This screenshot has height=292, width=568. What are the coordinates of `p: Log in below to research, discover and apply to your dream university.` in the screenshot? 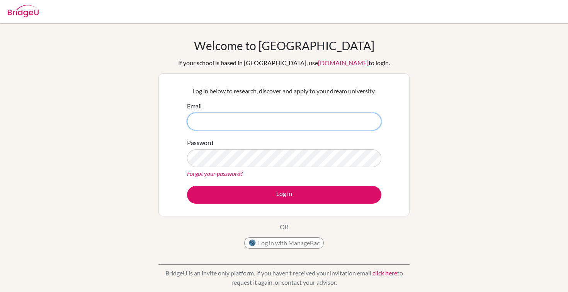 It's located at (284, 91).